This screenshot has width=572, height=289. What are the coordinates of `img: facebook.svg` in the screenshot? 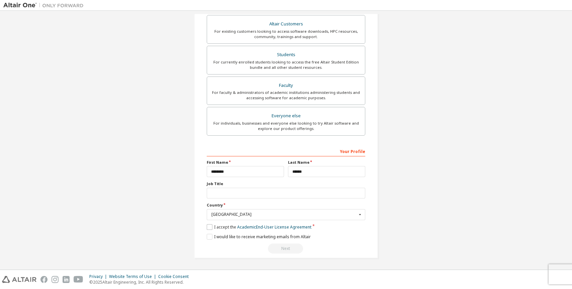 It's located at (44, 280).